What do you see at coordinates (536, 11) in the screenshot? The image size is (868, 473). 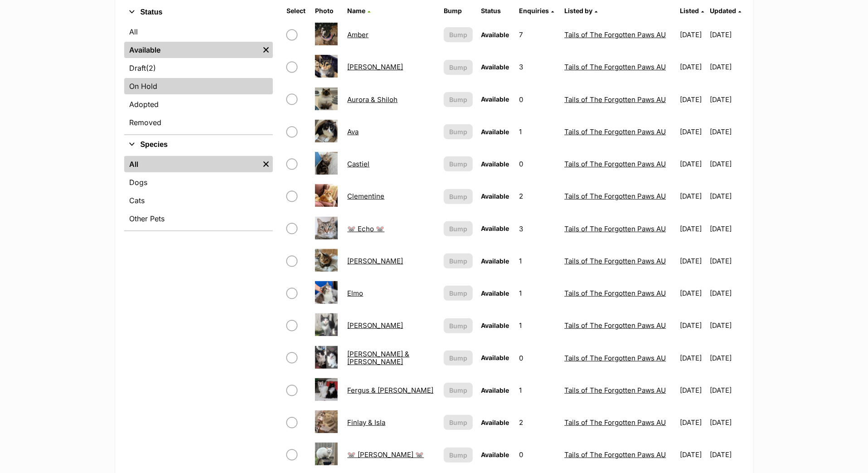 I see `a: Enquiries` at bounding box center [536, 11].